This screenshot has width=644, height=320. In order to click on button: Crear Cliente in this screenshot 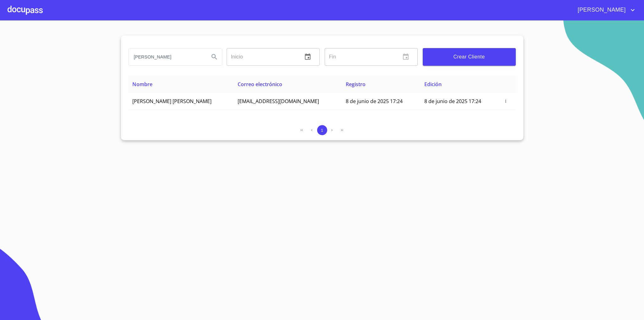, I will do `click(469, 57)`.